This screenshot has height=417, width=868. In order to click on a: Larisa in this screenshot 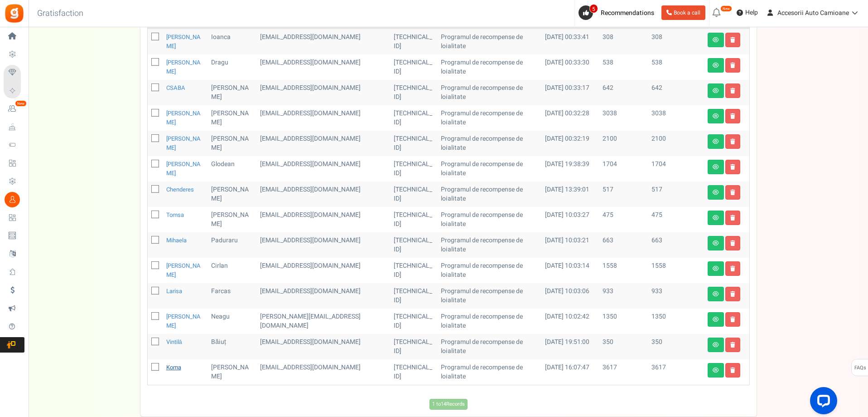, I will do `click(174, 291)`.